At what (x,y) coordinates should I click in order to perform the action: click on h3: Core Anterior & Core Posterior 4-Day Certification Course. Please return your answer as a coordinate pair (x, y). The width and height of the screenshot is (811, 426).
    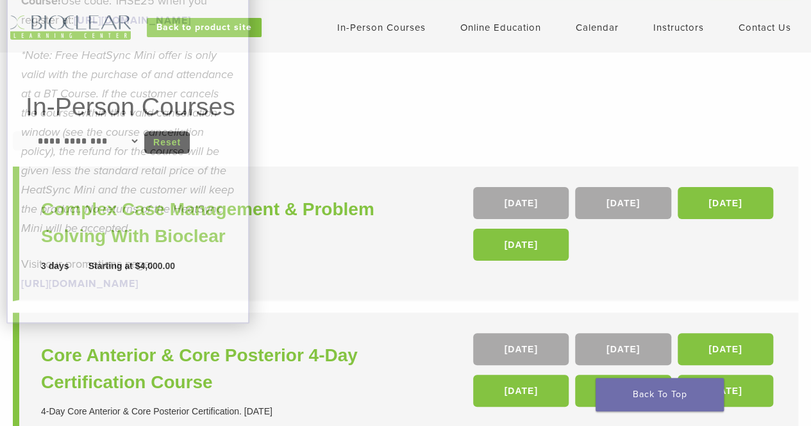
    Looking at the image, I should click on (225, 369).